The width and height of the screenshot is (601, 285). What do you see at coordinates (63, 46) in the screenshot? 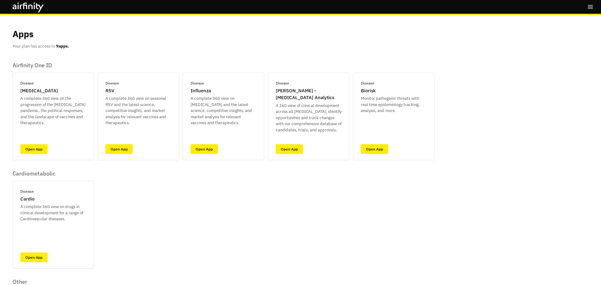
I see `b: 9 apps.` at bounding box center [63, 46].